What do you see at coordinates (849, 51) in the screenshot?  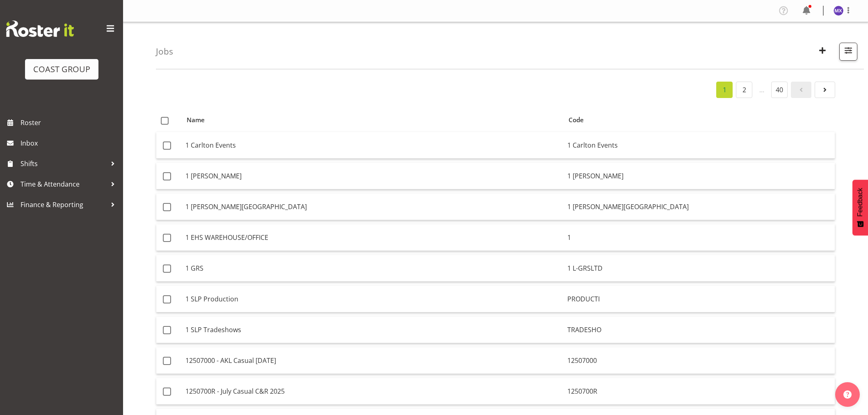 I see `button: Filter Jobs` at bounding box center [849, 51].